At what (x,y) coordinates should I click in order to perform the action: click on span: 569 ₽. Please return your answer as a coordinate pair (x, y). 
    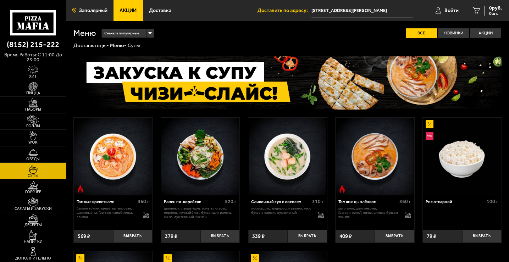
    Looking at the image, I should click on (84, 236).